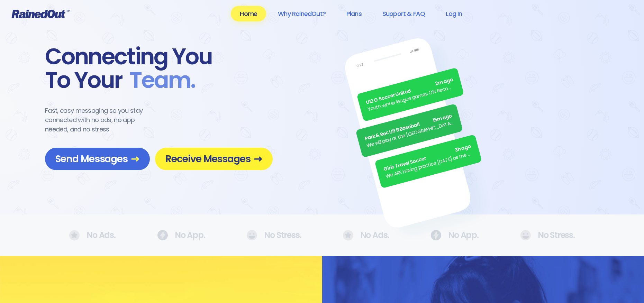 The width and height of the screenshot is (644, 303). Describe the element at coordinates (159, 80) in the screenshot. I see `span: Team .` at that location.